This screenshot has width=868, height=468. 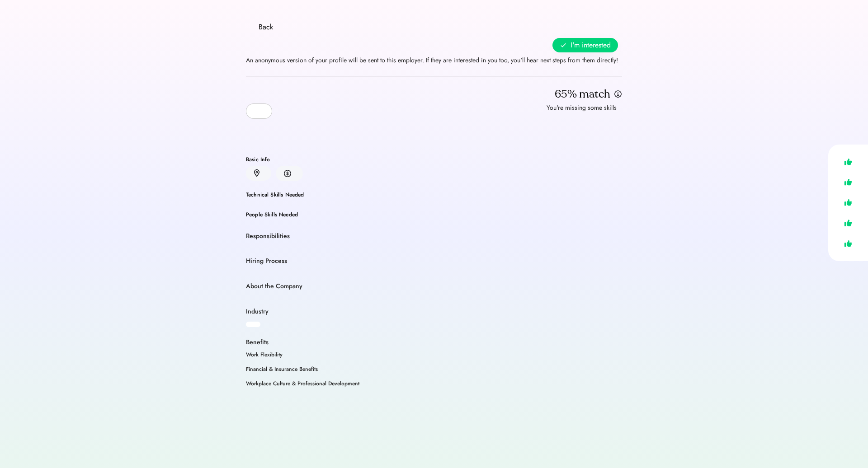 I want to click on div: Work Flexibility, so click(x=264, y=354).